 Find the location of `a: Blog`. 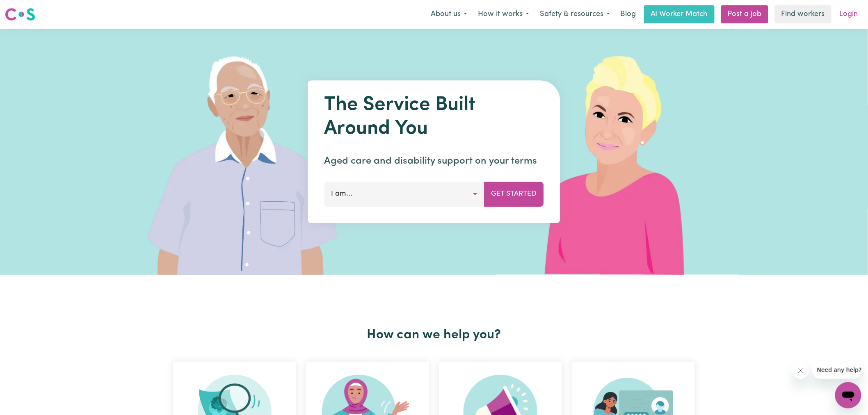

a: Blog is located at coordinates (628, 14).